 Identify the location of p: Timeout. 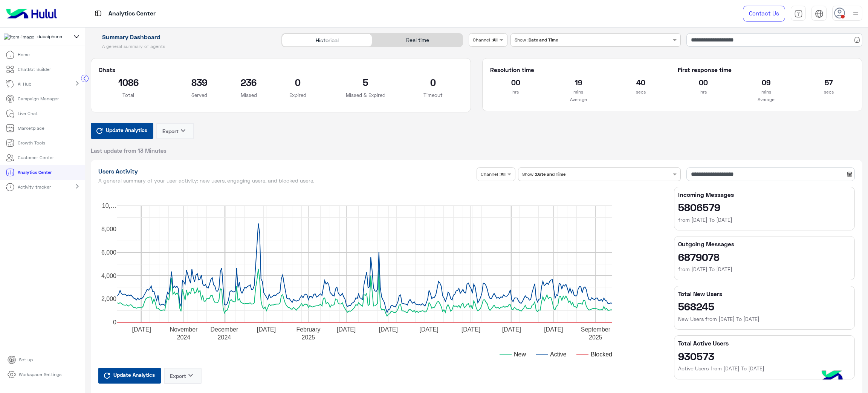
(433, 95).